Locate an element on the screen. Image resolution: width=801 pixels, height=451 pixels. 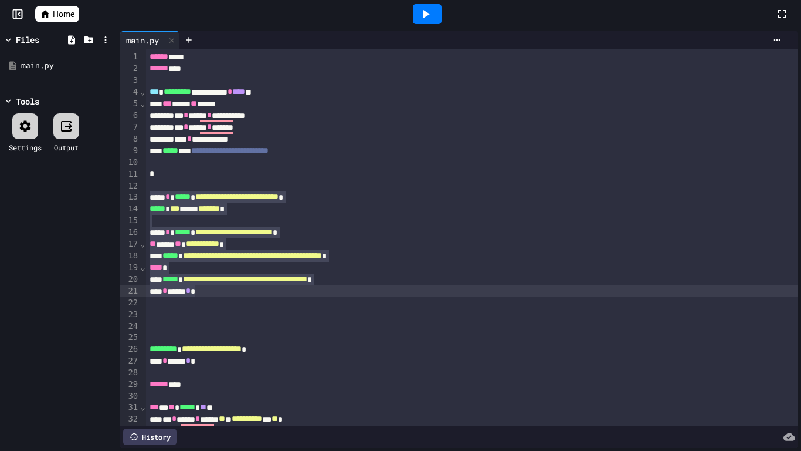
div: 16 is located at coordinates (130, 232).